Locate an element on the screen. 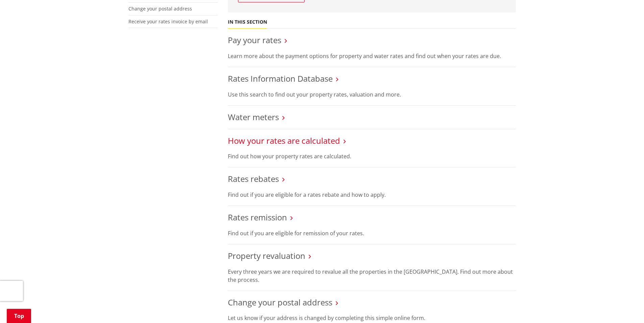 The width and height of the screenshot is (644, 323). p: Let us know if your address is changed by completing this simple online form. is located at coordinates (372, 318).